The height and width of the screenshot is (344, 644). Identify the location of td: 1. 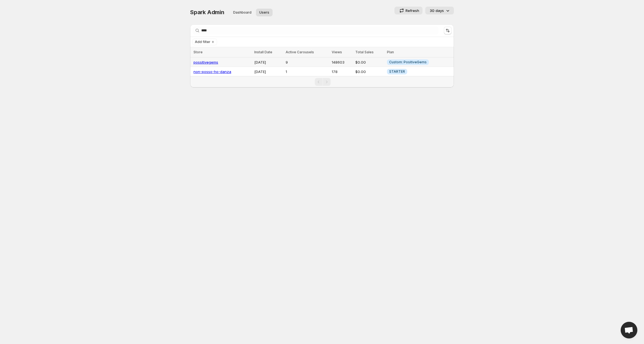
(307, 72).